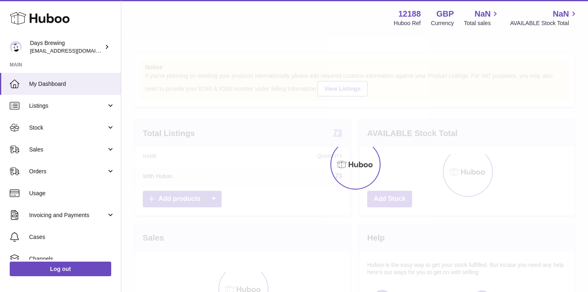 Image resolution: width=588 pixels, height=292 pixels. Describe the element at coordinates (16, 47) in the screenshot. I see `img: helena@daysbrewing.com` at that location.